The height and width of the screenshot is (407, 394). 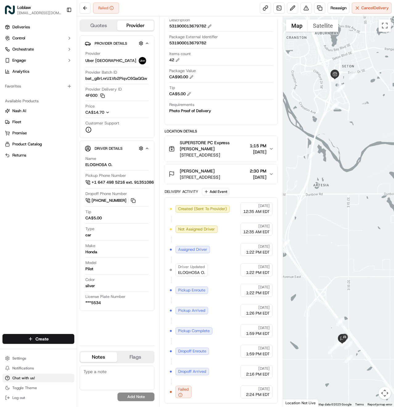 What do you see at coordinates (90, 106) in the screenshot?
I see `span: Price` at bounding box center [90, 106].